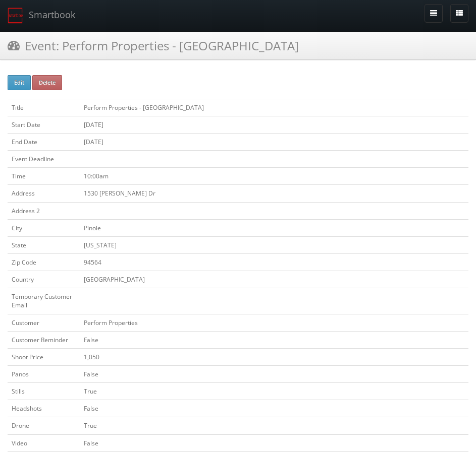 Image resolution: width=476 pixels, height=455 pixels. What do you see at coordinates (43, 193) in the screenshot?
I see `td: Address` at bounding box center [43, 193].